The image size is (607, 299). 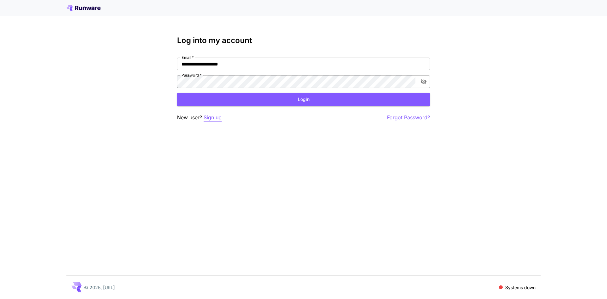 What do you see at coordinates (303, 99) in the screenshot?
I see `button: Login` at bounding box center [303, 99].